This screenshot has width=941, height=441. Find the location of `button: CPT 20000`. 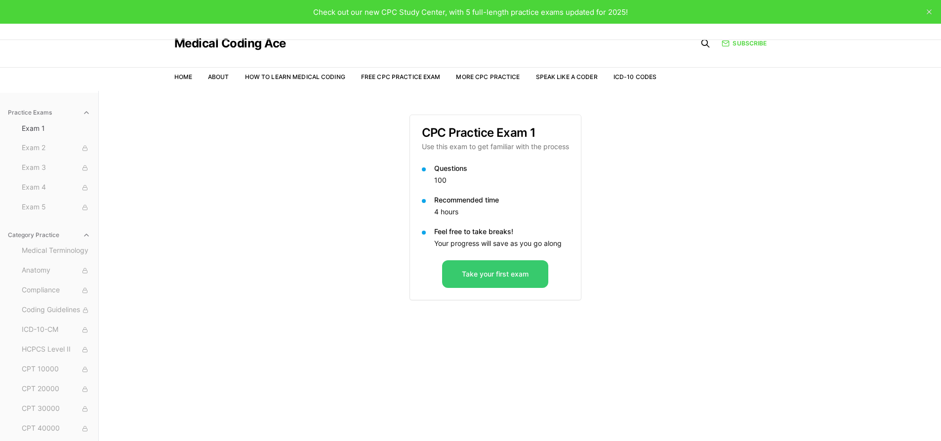

button: CPT 20000 is located at coordinates (56, 389).